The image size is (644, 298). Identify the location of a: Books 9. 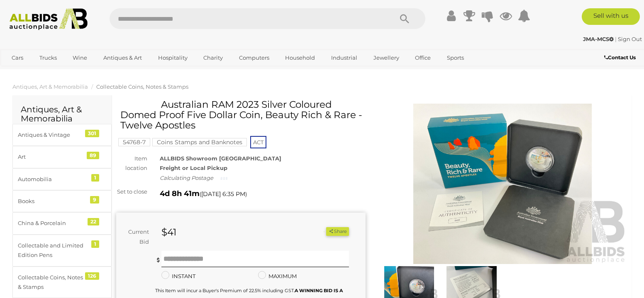
(62, 201).